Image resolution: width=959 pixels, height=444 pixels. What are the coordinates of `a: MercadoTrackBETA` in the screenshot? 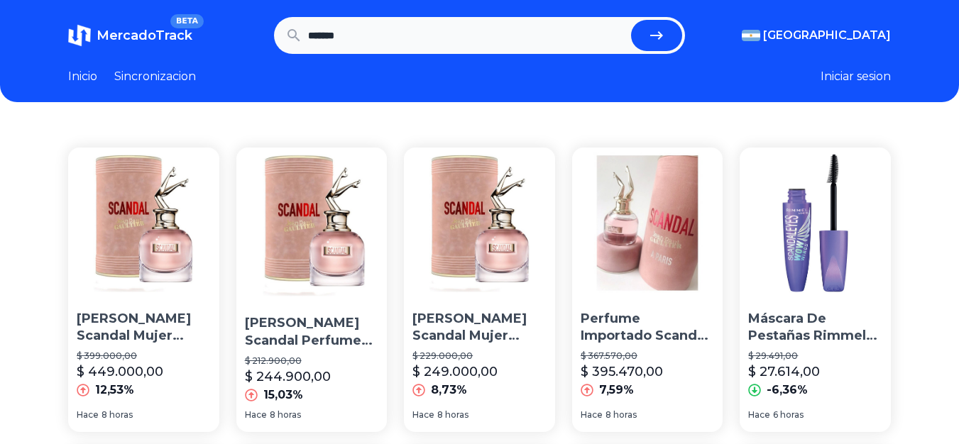 It's located at (130, 35).